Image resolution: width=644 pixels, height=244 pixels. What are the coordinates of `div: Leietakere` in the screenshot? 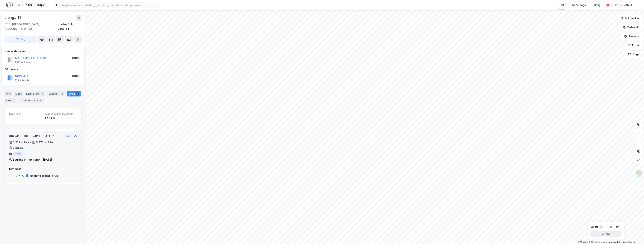 It's located at (35, 94).